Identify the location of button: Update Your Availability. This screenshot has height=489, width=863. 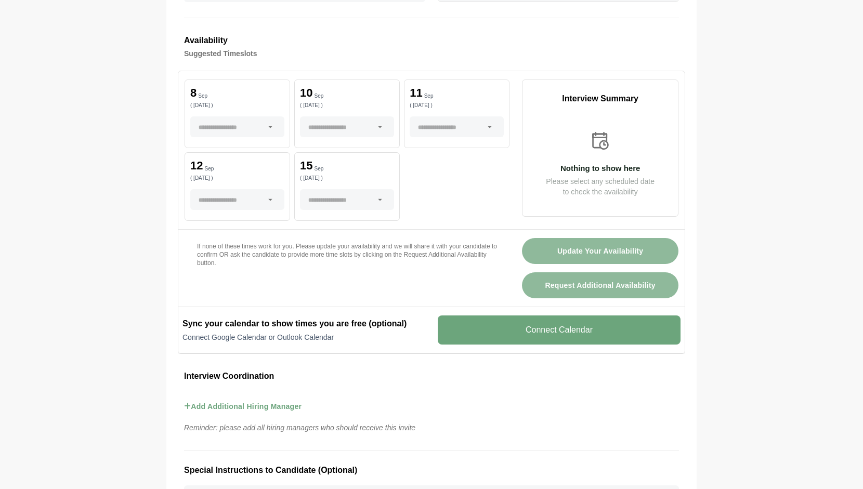
(600, 251).